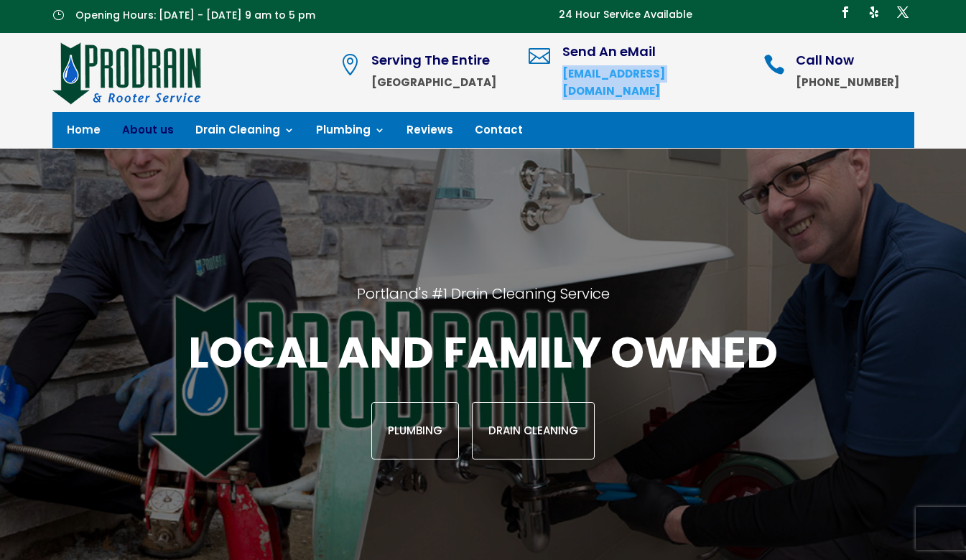 This screenshot has width=966, height=560. I want to click on a: About us, so click(148, 133).